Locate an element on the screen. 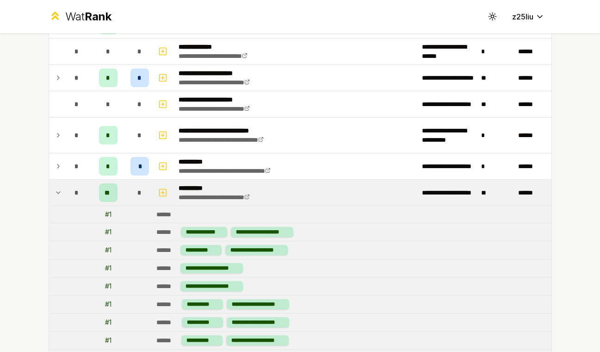  span: z25liu is located at coordinates (523, 17).